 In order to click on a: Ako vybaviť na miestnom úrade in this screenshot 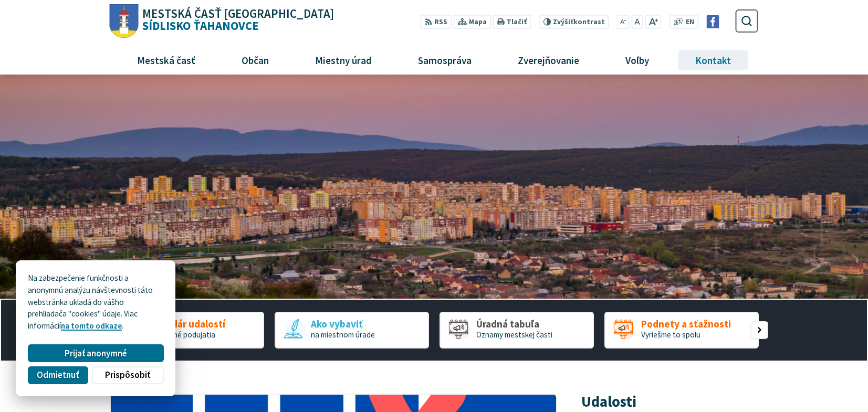, I will do `click(352, 330)`.